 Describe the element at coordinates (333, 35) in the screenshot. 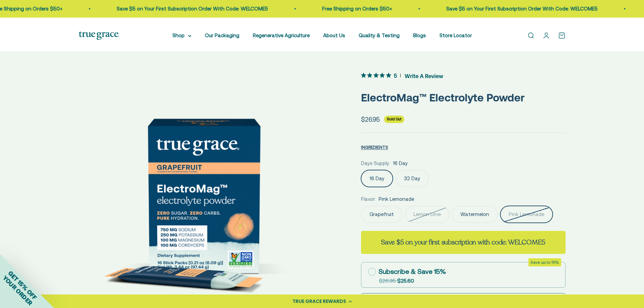

I see `a: About Us` at that location.